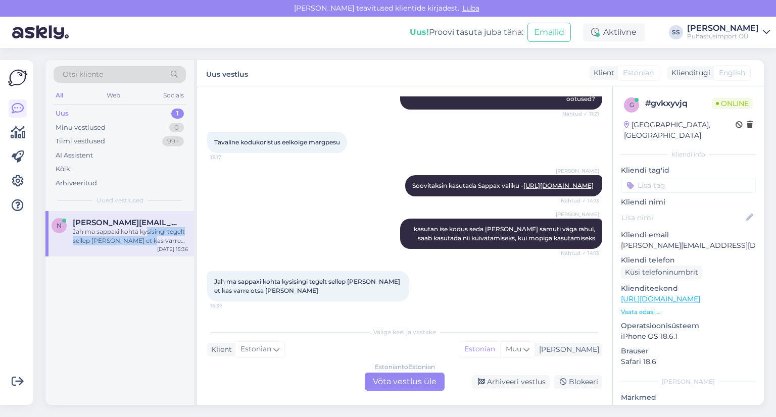 This screenshot has width=776, height=417. Describe the element at coordinates (549, 32) in the screenshot. I see `button: Emailid` at that location.